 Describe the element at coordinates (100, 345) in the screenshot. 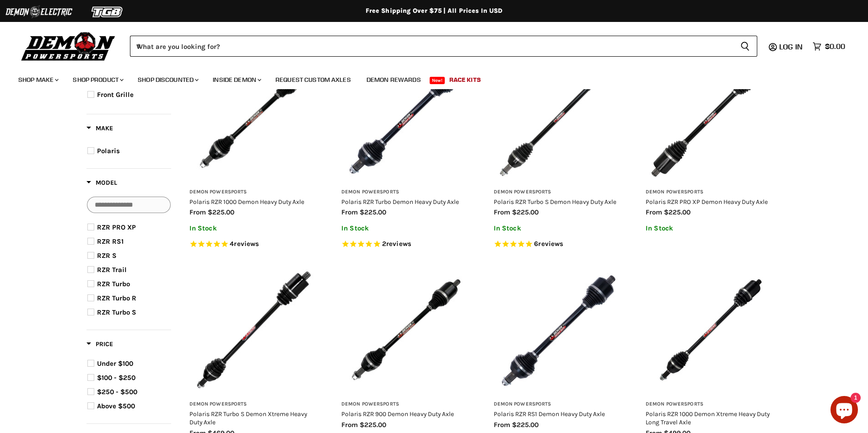

I see `button: Filter by Price` at that location.